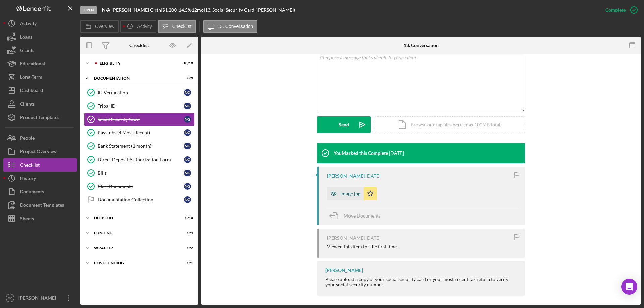  Describe the element at coordinates (100, 27) in the screenshot. I see `button: Overview` at that location.